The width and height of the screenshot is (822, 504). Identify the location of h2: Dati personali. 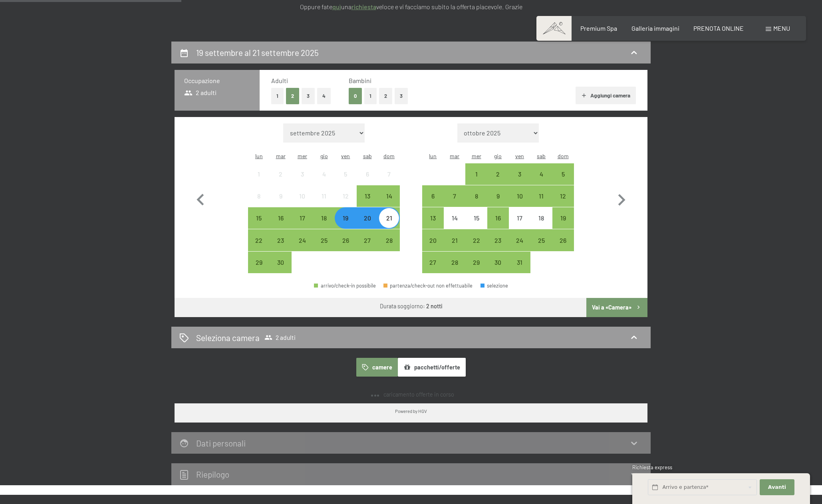
(221, 443).